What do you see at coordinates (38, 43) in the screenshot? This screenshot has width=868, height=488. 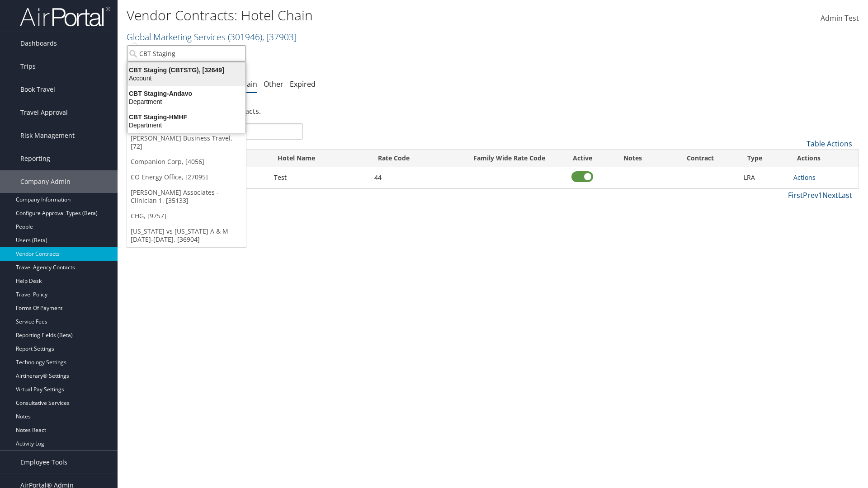 I see `span: Dashboards` at bounding box center [38, 43].